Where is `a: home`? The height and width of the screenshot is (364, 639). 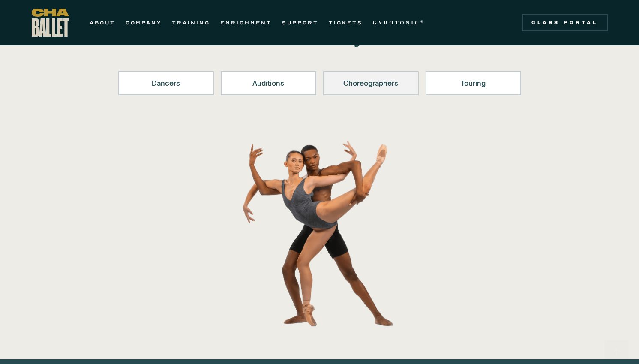 a: home is located at coordinates (50, 23).